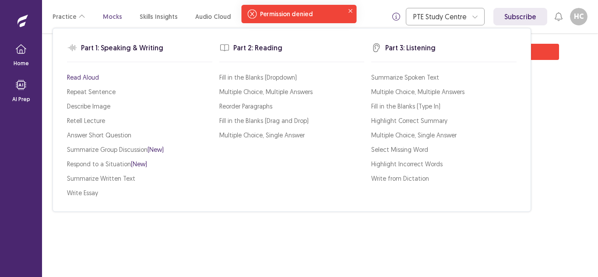  Describe the element at coordinates (405, 77) in the screenshot. I see `p: Summarize Spoken Text` at that location.